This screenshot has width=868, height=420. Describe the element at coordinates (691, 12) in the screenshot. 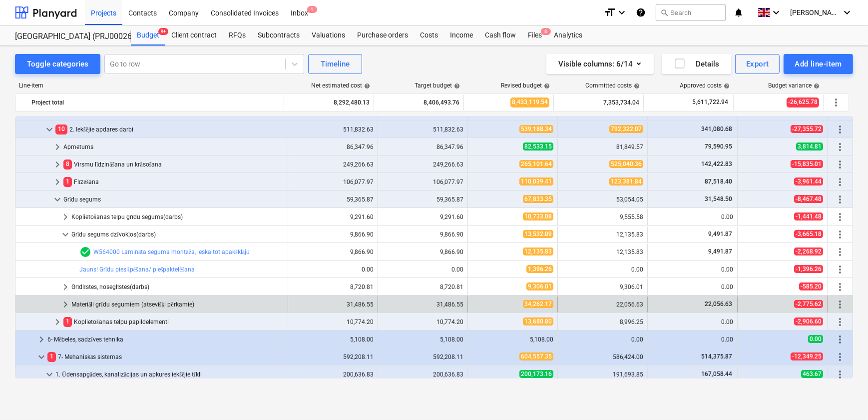

I see `button: Search` at that location.